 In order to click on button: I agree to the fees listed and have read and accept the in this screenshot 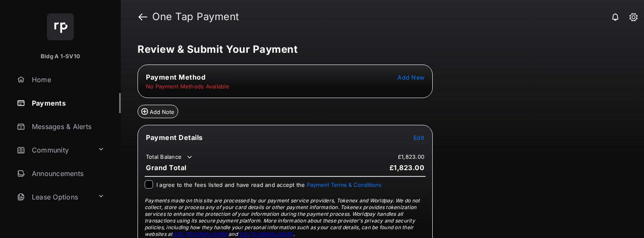, I will do `click(344, 185)`.